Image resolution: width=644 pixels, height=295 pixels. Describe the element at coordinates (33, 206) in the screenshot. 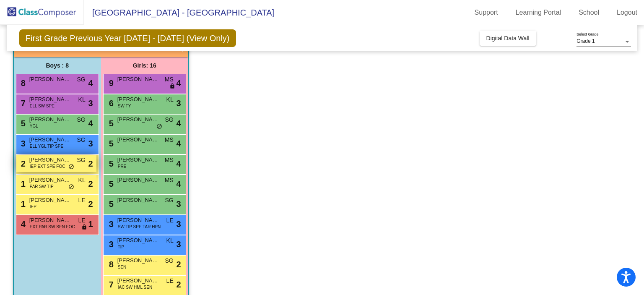

I see `span: IEP` at that location.